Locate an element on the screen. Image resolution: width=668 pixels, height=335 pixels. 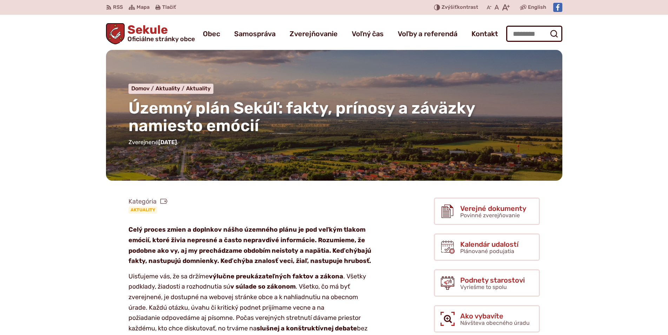
span: RSS is located at coordinates (118, 7).